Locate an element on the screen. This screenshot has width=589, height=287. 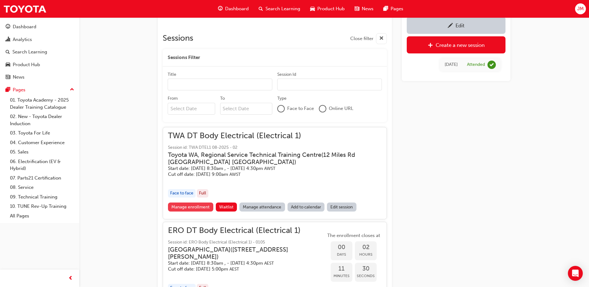
span: 00 is located at coordinates (341, 247).